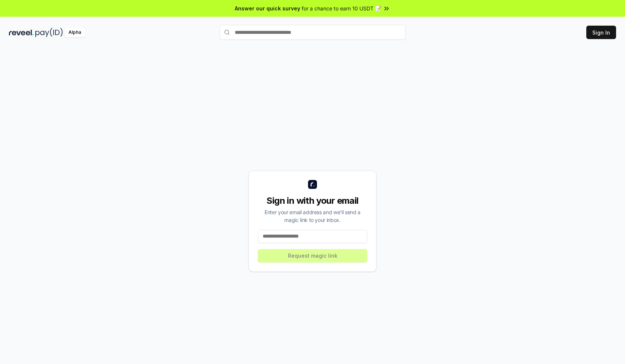 This screenshot has height=364, width=625. Describe the element at coordinates (312, 185) in the screenshot. I see `img: logo_small` at that location.